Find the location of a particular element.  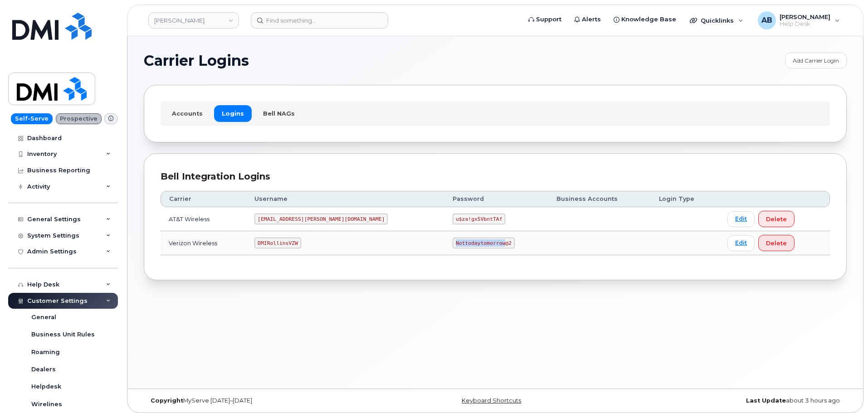

a: Add Carrier Login is located at coordinates (816, 60).